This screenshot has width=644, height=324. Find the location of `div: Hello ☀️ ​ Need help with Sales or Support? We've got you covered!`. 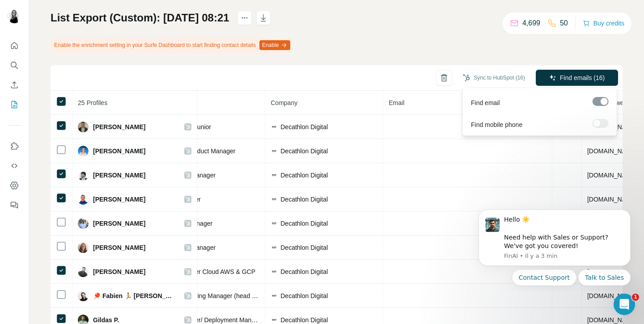

div: Hello ☀️ ​ Need help with Sales or Support? We've got you covered! is located at coordinates (99, 31).